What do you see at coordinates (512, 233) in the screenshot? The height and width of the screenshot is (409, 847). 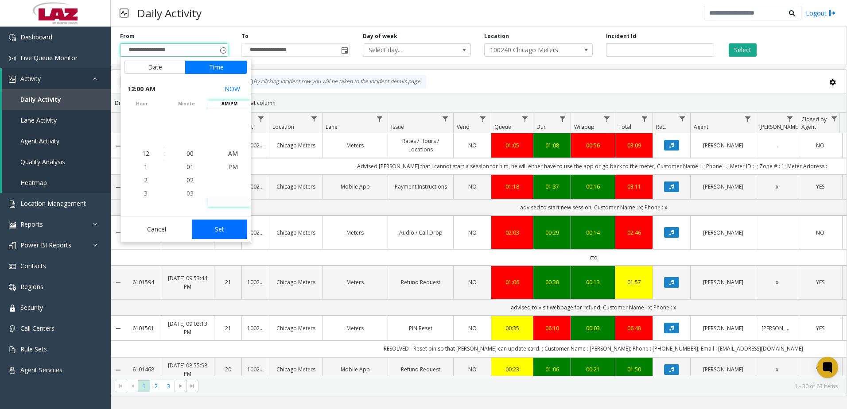 I see `div: 02:03` at bounding box center [512, 233].